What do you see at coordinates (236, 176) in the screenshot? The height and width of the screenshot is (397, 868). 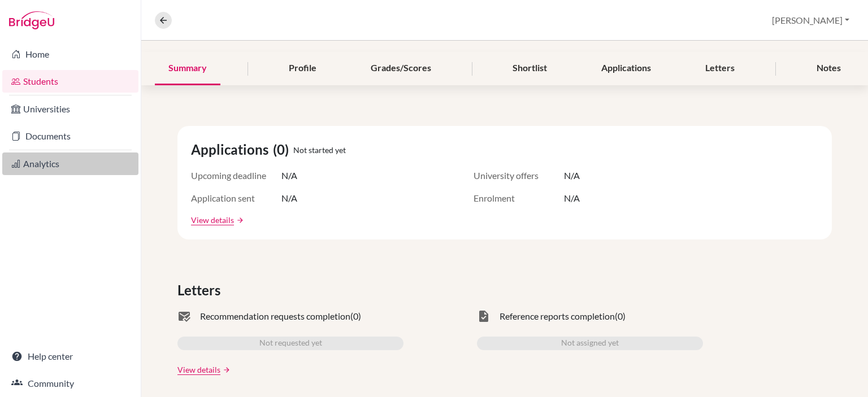 I see `span: Upcoming deadline` at bounding box center [236, 176].